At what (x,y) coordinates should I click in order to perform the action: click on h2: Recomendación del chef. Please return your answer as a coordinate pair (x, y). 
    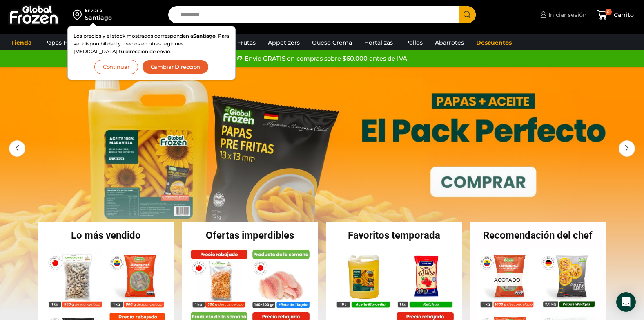
    Looking at the image, I should click on (538, 235).